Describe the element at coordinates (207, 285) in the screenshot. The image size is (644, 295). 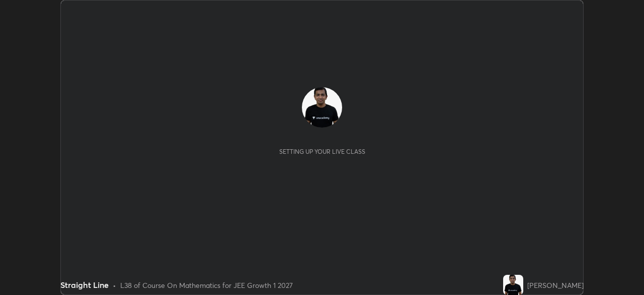
I see `div: L38 of Course On Mathematics for JEE Growth 1 2027` at that location.